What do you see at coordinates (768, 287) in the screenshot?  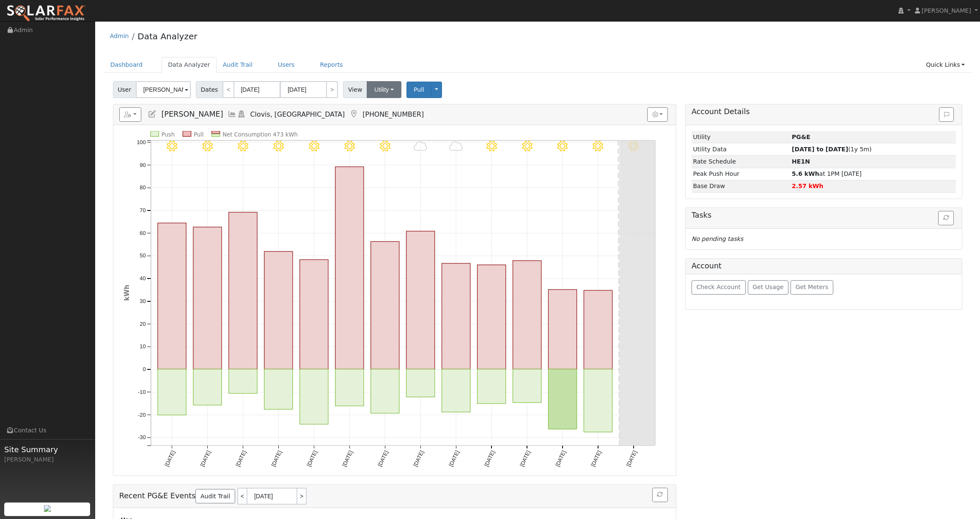 I see `button: Get Usage` at bounding box center [768, 287].